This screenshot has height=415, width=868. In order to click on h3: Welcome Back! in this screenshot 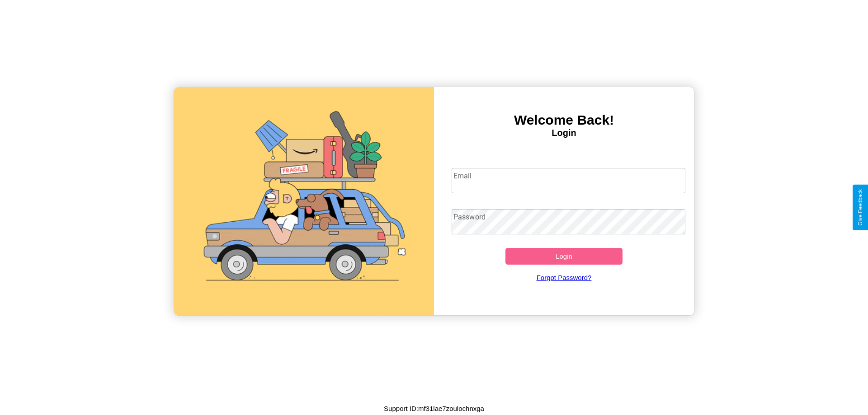, I will do `click(564, 120)`.